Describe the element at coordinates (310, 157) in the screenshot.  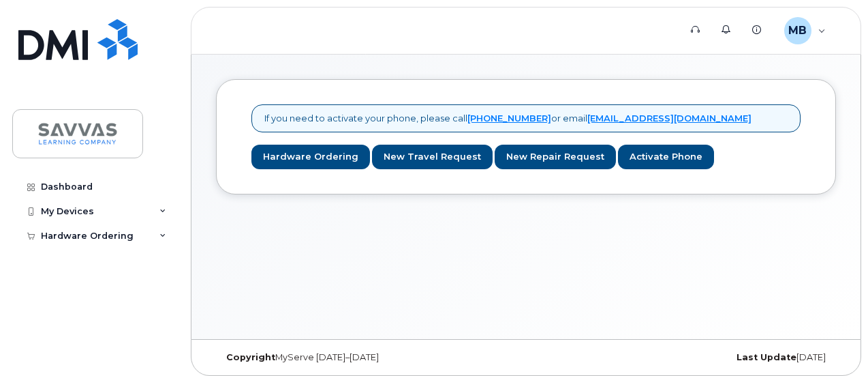
I see `a: Hardware Ordering` at that location.